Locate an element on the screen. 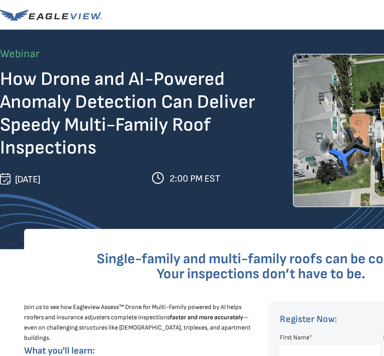  span: Your inspections don’t have to be. is located at coordinates (261, 274).